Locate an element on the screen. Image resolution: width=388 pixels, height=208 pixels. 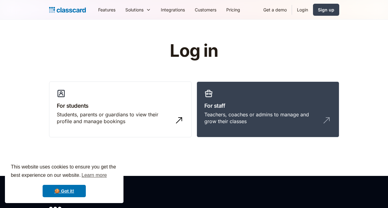
a: Pricing is located at coordinates (233, 10).